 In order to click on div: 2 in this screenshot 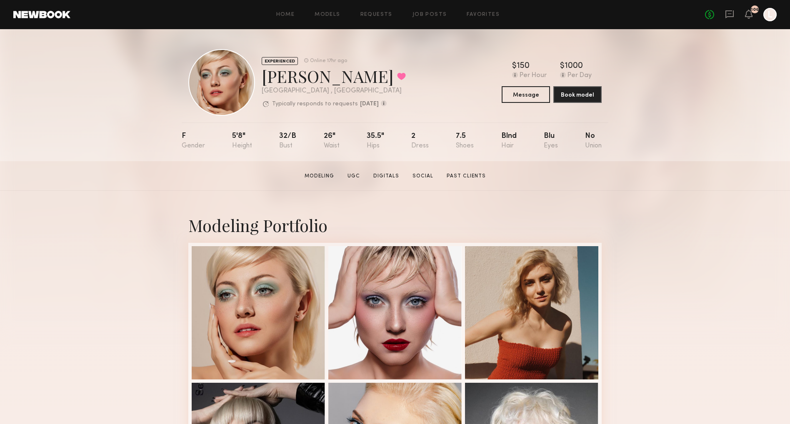, I will do `click(420, 141)`.